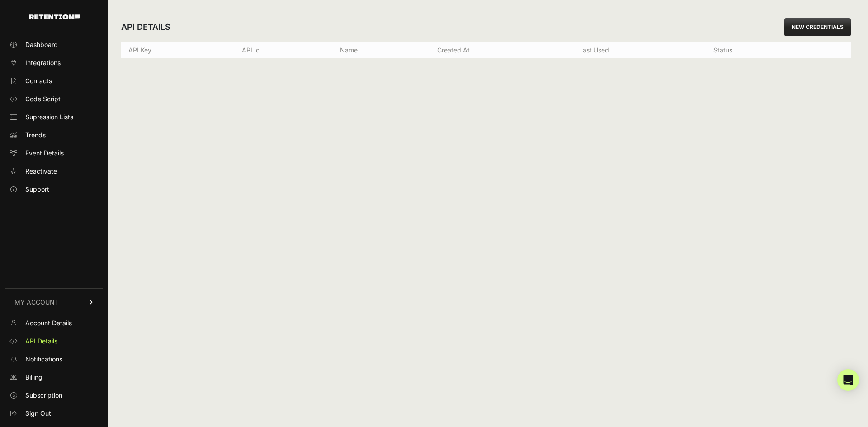 This screenshot has height=427, width=868. Describe the element at coordinates (54, 395) in the screenshot. I see `a: Subscription` at that location.